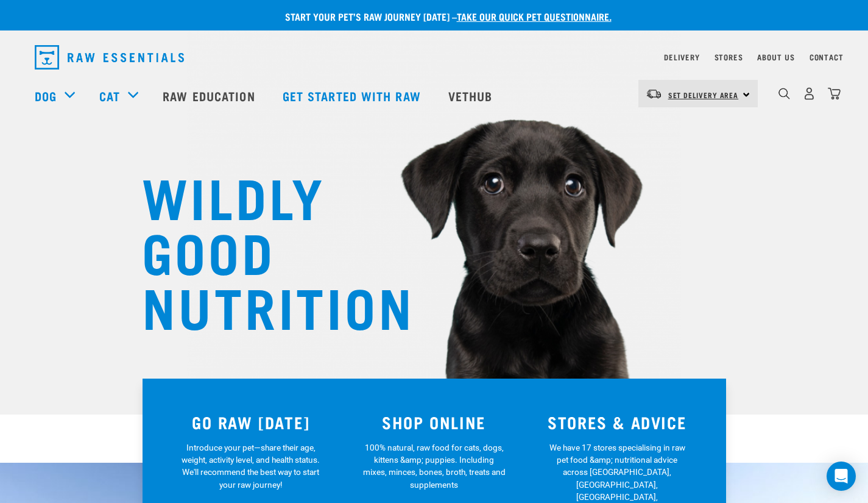 Image resolution: width=868 pixels, height=503 pixels. Describe the element at coordinates (682, 56) in the screenshot. I see `a: Delivery` at that location.